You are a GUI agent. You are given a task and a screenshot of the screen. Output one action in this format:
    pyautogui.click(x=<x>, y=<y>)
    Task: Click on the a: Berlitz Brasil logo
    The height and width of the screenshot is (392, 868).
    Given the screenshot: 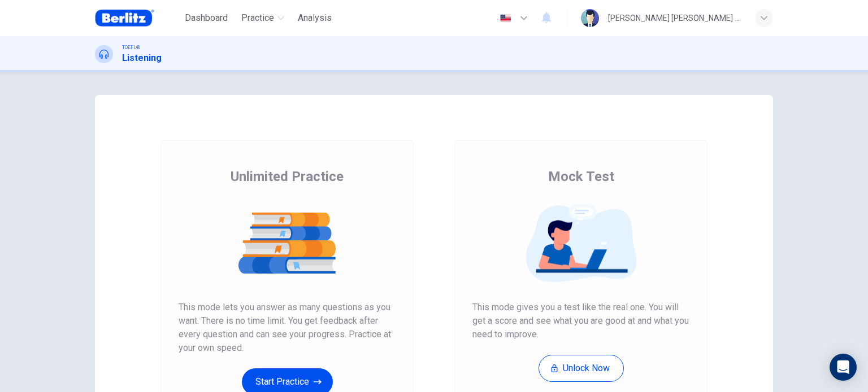 What is the action you would take?
    pyautogui.click(x=137, y=18)
    